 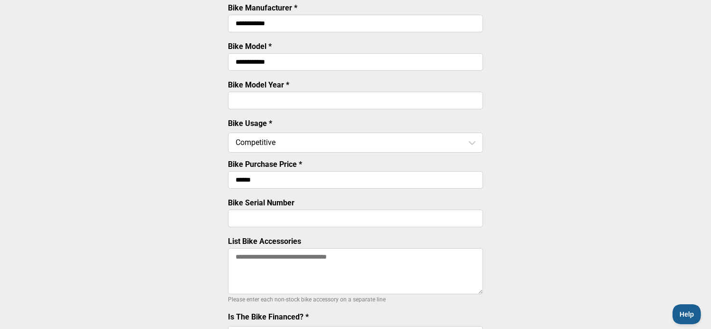 What do you see at coordinates (263, 8) in the screenshot?
I see `label: Bike Manufacturer *` at bounding box center [263, 8].